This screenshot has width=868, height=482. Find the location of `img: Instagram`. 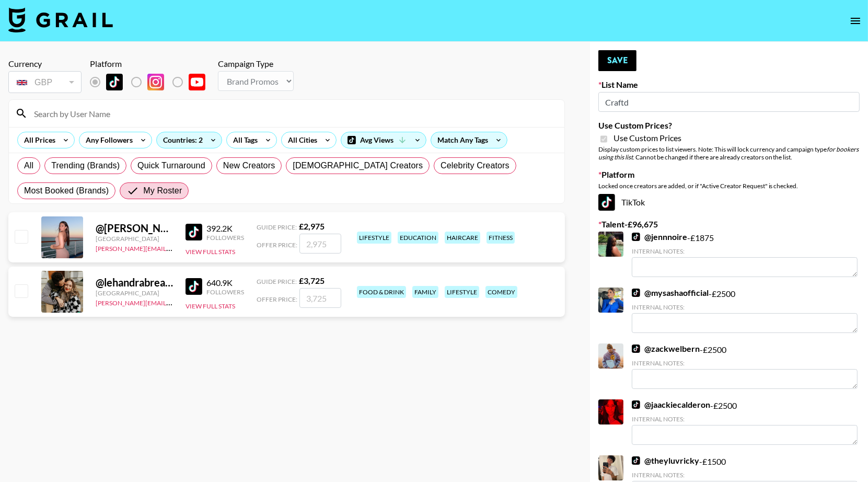

img: Instagram is located at coordinates (156, 82).